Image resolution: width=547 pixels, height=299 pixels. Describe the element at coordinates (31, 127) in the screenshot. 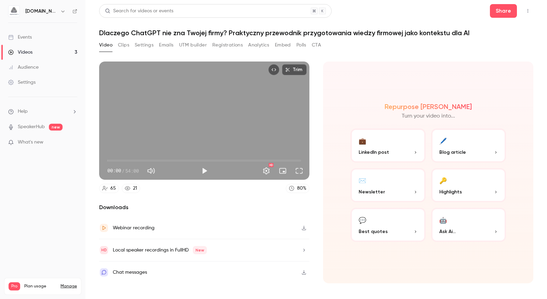

I see `a: SpeakerHub` at that location.